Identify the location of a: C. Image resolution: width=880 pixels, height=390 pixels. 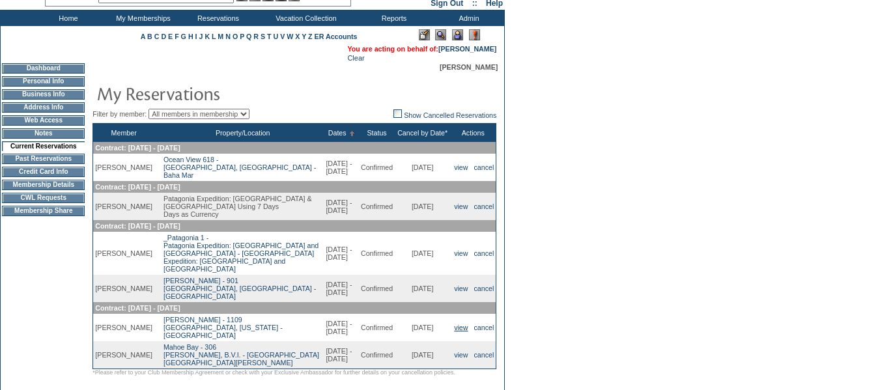
(157, 36).